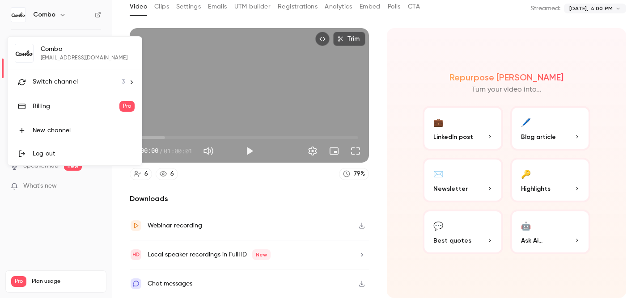 Image resolution: width=644 pixels, height=298 pixels. I want to click on div: New channel, so click(83, 130).